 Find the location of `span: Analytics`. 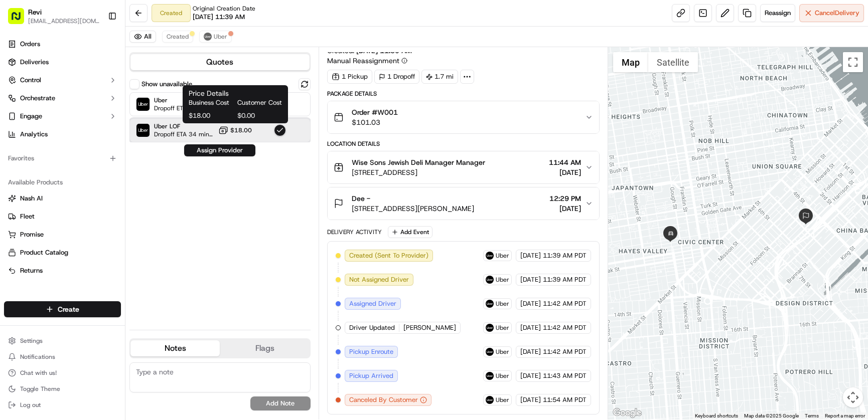

span: Analytics is located at coordinates (34, 134).